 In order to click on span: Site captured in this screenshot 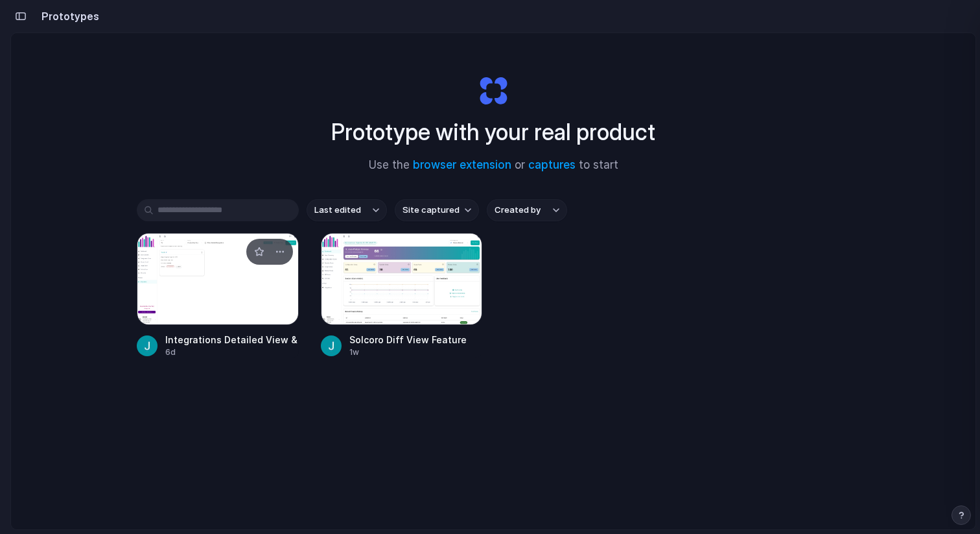, I will do `click(431, 210)`.